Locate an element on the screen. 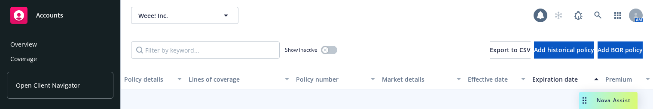 This screenshot has height=109, width=653. button: Expiration date is located at coordinates (565, 79).